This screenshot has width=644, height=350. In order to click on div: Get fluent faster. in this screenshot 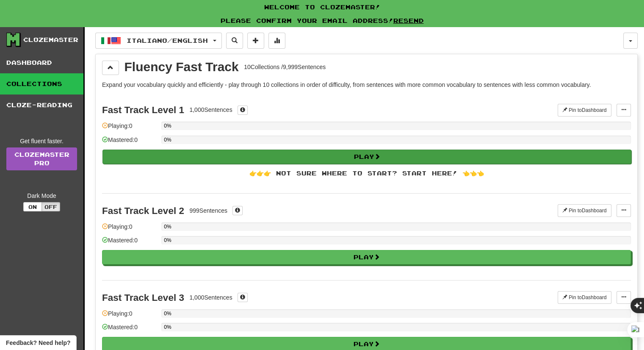, I will do `click(41, 141)`.